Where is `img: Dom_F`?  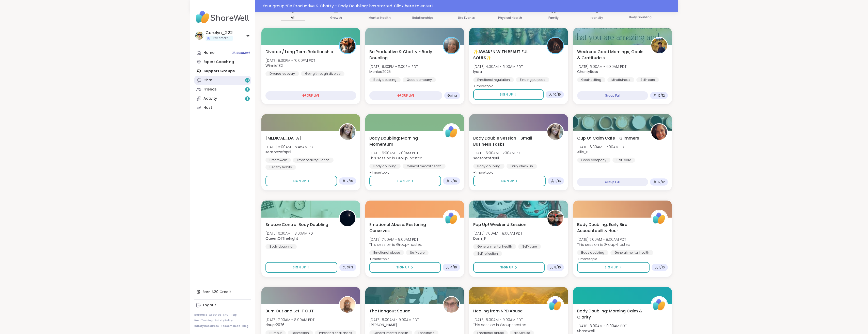
img: Dom_F is located at coordinates (556, 218).